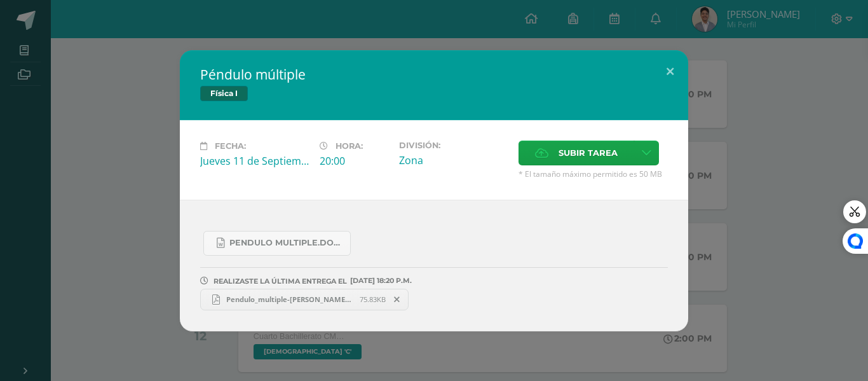 This screenshot has width=868, height=381. What do you see at coordinates (230, 146) in the screenshot?
I see `span: Fecha:` at bounding box center [230, 146].